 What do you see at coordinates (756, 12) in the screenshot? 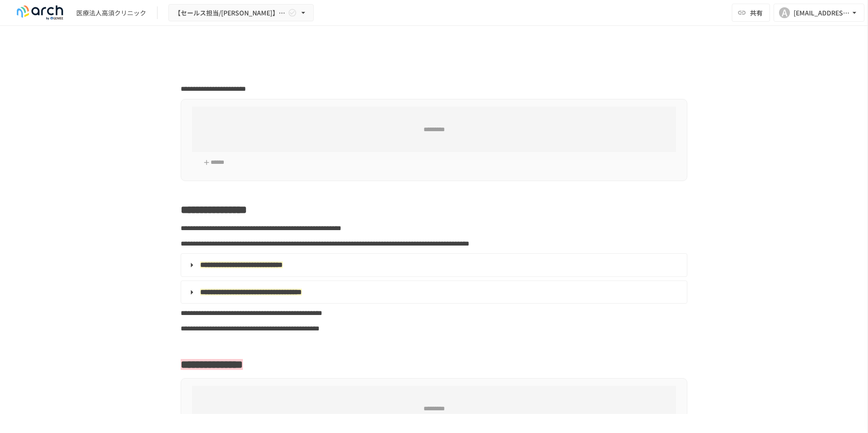
I see `span: 共有` at bounding box center [756, 12].